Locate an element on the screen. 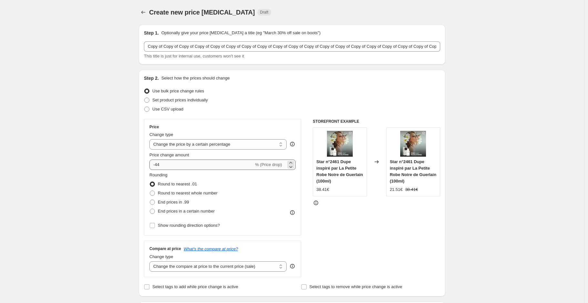 The width and height of the screenshot is (588, 303). button: Price change jobs is located at coordinates (143, 12).